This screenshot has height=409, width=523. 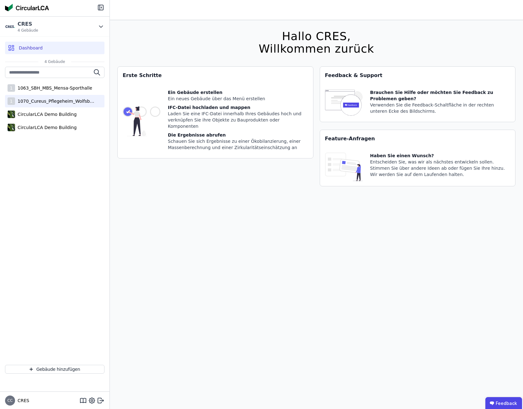 I want to click on div: Verwenden Sie die Feedback-Schaltfläche in der rechten unteren Ecke des Bildschirms., so click(x=440, y=108).